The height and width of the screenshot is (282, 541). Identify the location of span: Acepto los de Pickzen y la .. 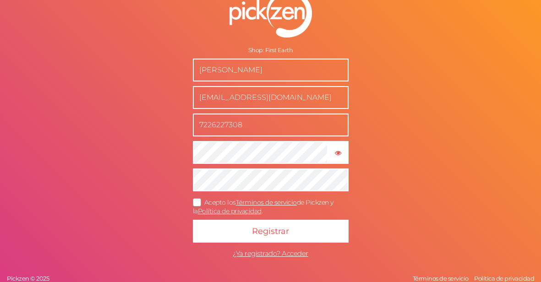
(263, 207).